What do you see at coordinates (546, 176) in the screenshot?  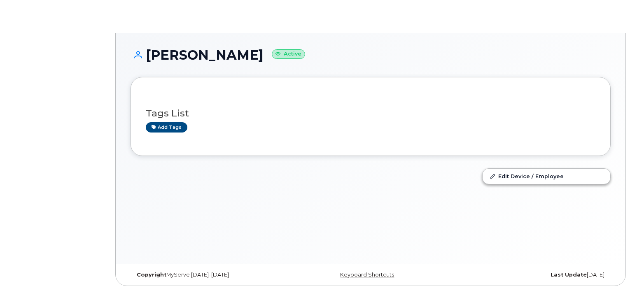 I see `a: Edit Device / Employee` at bounding box center [546, 176].